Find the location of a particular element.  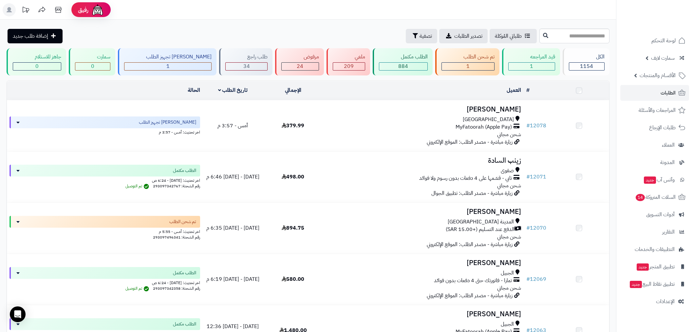

div: 1 is located at coordinates (532, 66).